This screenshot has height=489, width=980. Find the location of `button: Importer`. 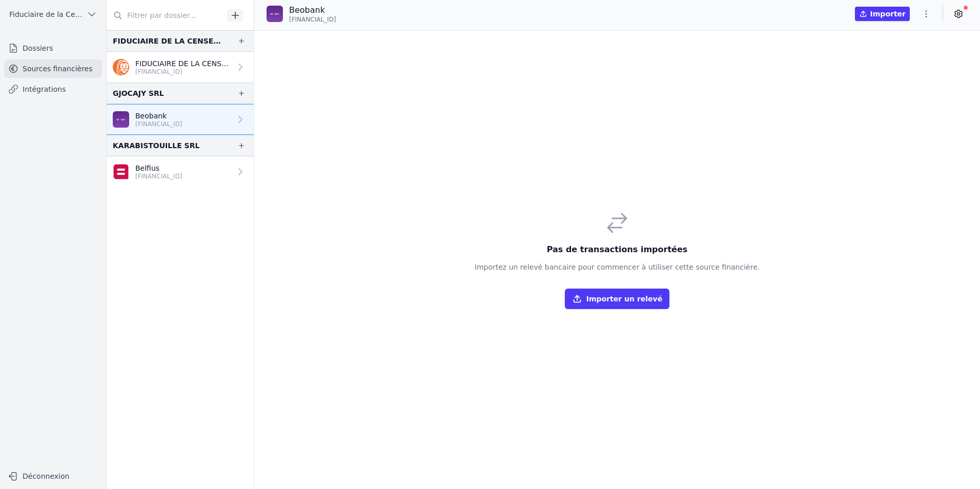

button: Importer is located at coordinates (882, 14).